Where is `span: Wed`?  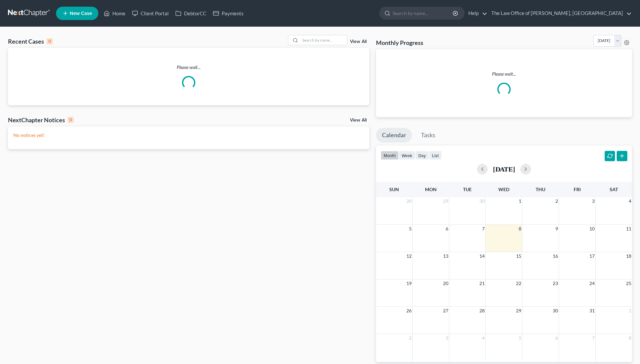
span: Wed is located at coordinates (504, 189).